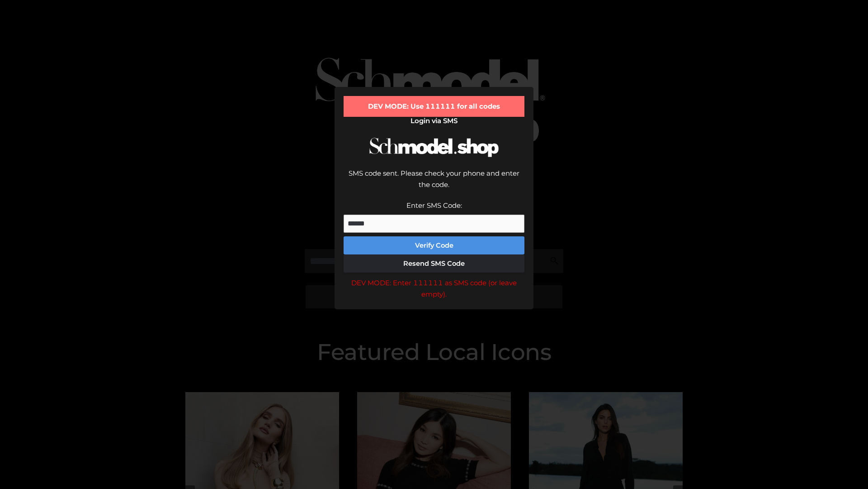 The height and width of the screenshot is (489, 868). Describe the element at coordinates (434, 288) in the screenshot. I see `div: DEV MODE: Enter 111111 as SMS code (or leave empty).` at that location.